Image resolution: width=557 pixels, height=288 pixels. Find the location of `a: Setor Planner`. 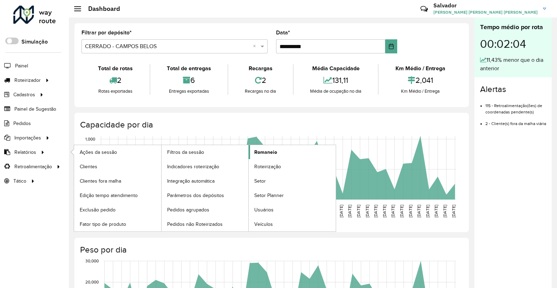

a: Setor Planner is located at coordinates (292, 195).